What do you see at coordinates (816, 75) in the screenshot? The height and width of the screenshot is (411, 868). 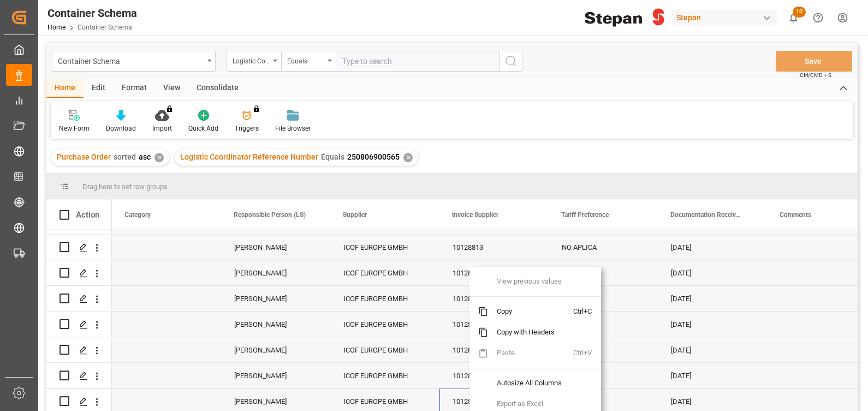 I see `span: Ctrl/CMD + S` at bounding box center [816, 75].